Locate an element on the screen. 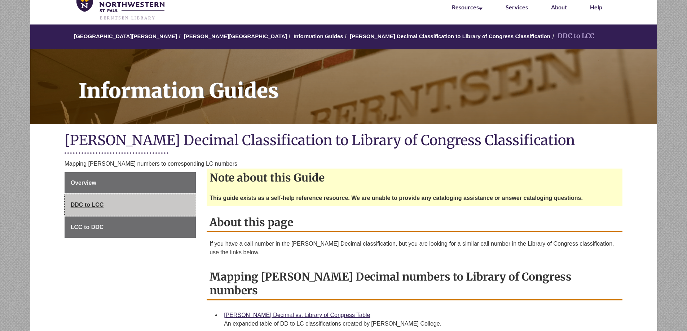 The width and height of the screenshot is (687, 331). span: DDC to LCC is located at coordinates (87, 205).